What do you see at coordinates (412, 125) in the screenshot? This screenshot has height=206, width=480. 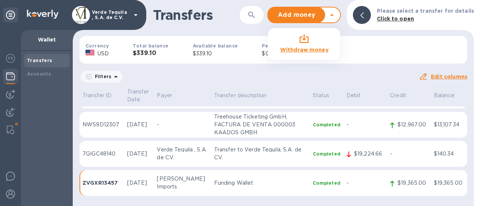 I see `p: $12,967.00` at bounding box center [412, 125].